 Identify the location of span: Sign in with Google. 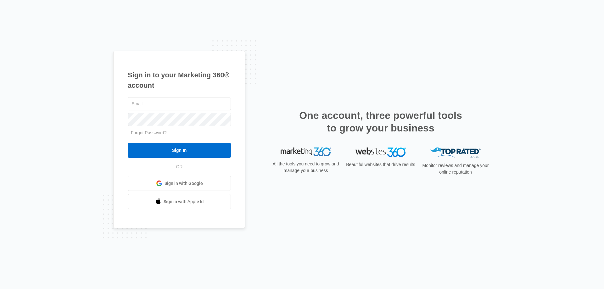
(184, 183).